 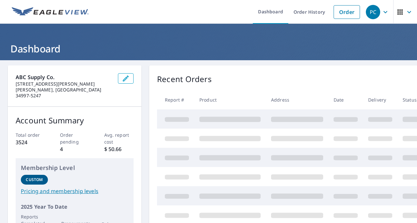 I want to click on p: Recent Orders, so click(x=185, y=79).